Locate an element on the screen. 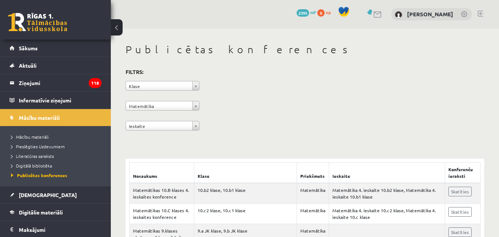  a: 2395 mP is located at coordinates (306, 12).